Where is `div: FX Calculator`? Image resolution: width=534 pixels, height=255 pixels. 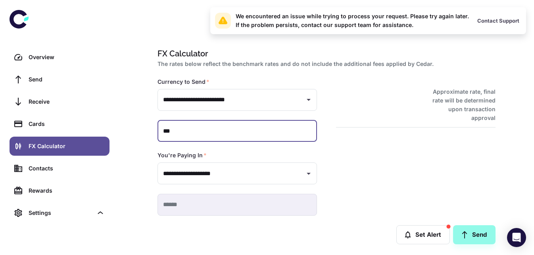 div: FX Calculator is located at coordinates (67, 146).